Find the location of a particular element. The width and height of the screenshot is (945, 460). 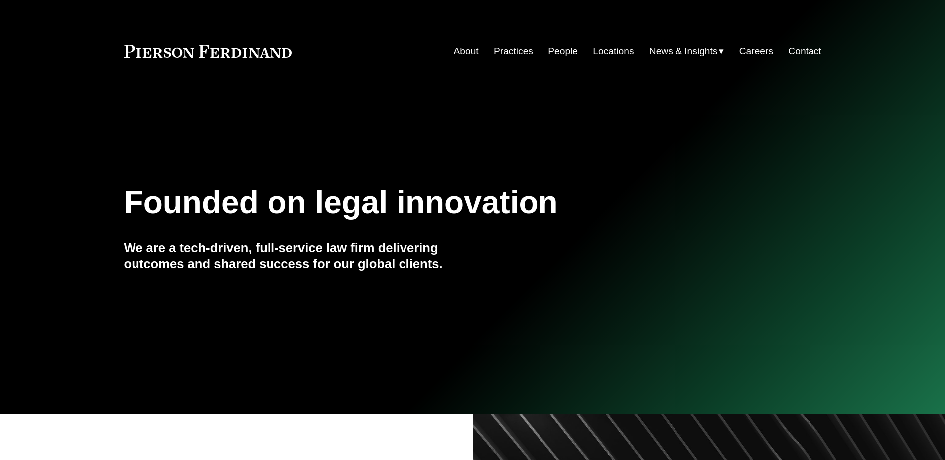

a: Locations is located at coordinates (613, 51).